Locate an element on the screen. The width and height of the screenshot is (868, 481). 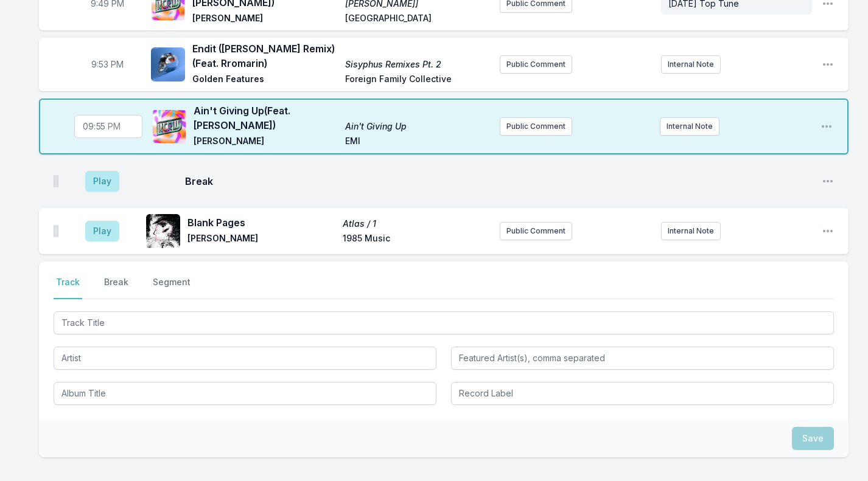
span: Atlas / 1 is located at coordinates (416, 224).